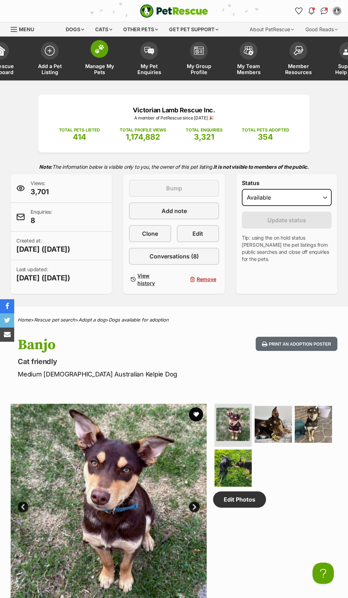  I want to click on a: PetRescue, so click(174, 11).